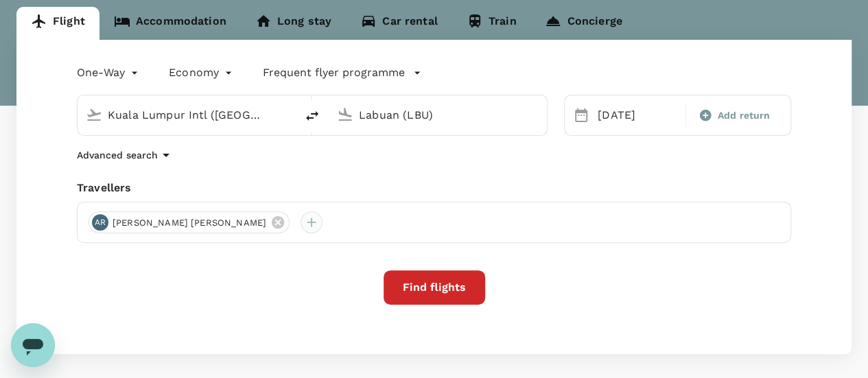  I want to click on div: AR, so click(100, 222).